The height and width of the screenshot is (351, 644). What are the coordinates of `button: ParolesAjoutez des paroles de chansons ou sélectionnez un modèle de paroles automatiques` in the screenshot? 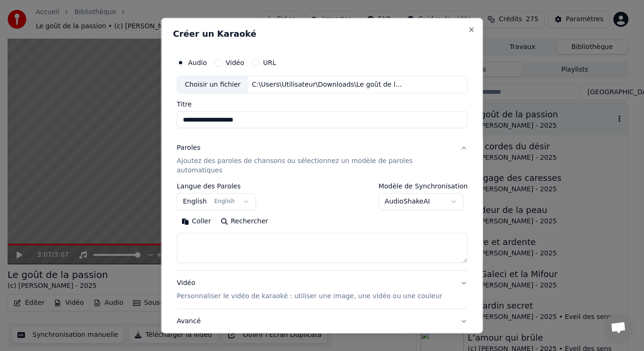 It's located at (322, 160).